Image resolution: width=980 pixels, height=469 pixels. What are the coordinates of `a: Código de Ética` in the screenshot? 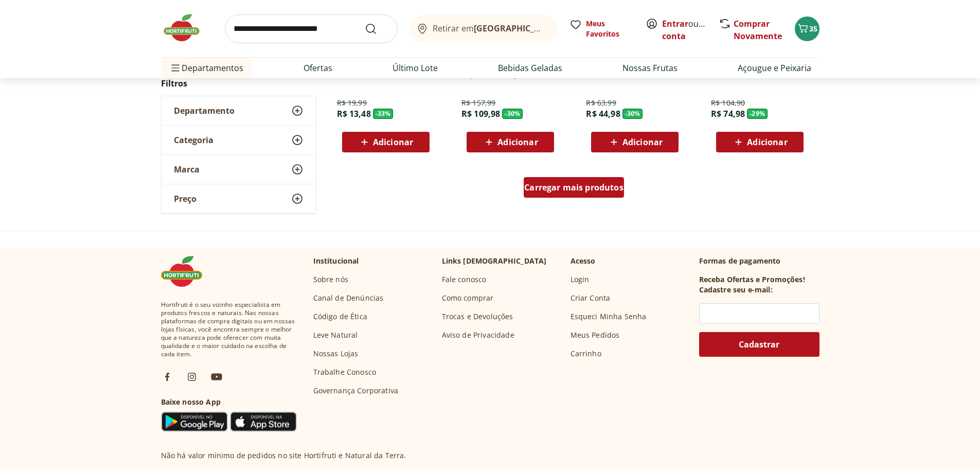 It's located at (340, 317).